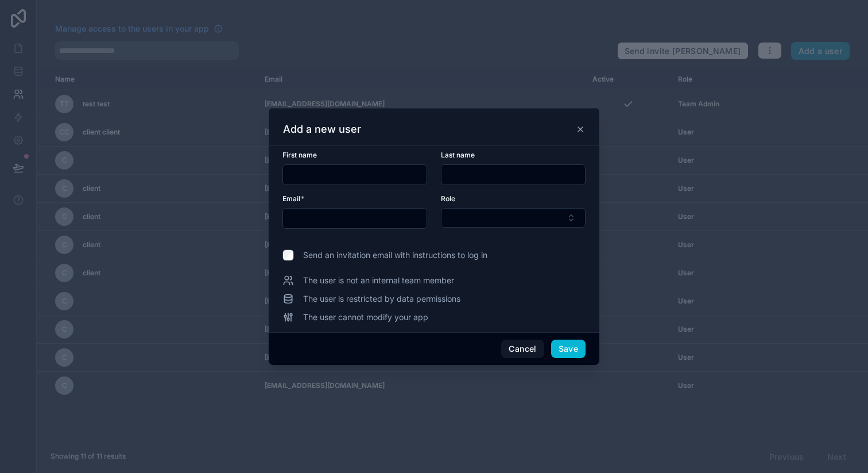 The height and width of the screenshot is (473, 868). Describe the element at coordinates (322, 129) in the screenshot. I see `h3: Add a new user` at that location.